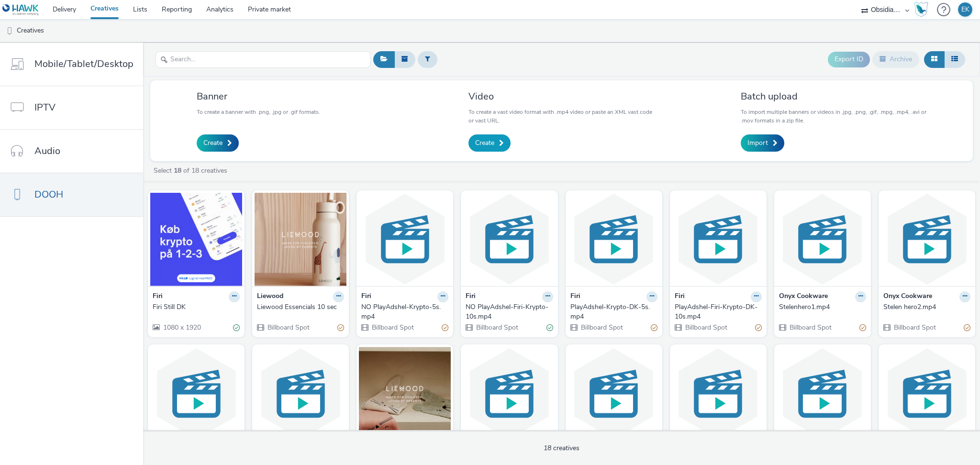 This screenshot has height=465, width=980. Describe the element at coordinates (49, 195) in the screenshot. I see `span: DOOH` at that location.